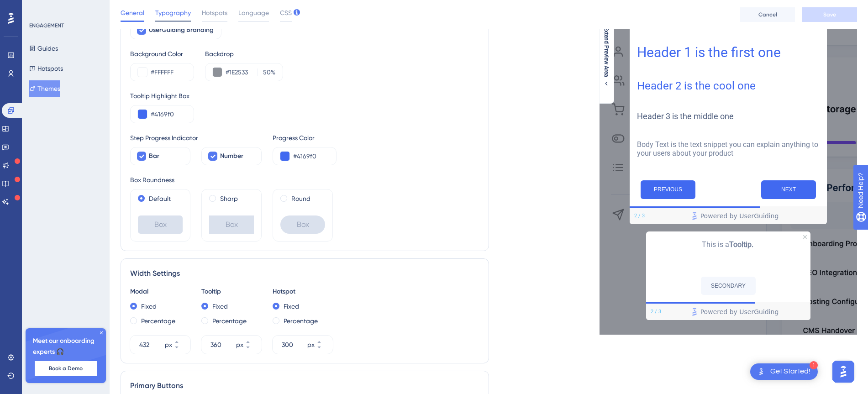  Describe the element at coordinates (132, 13) in the screenshot. I see `span: General` at that location.